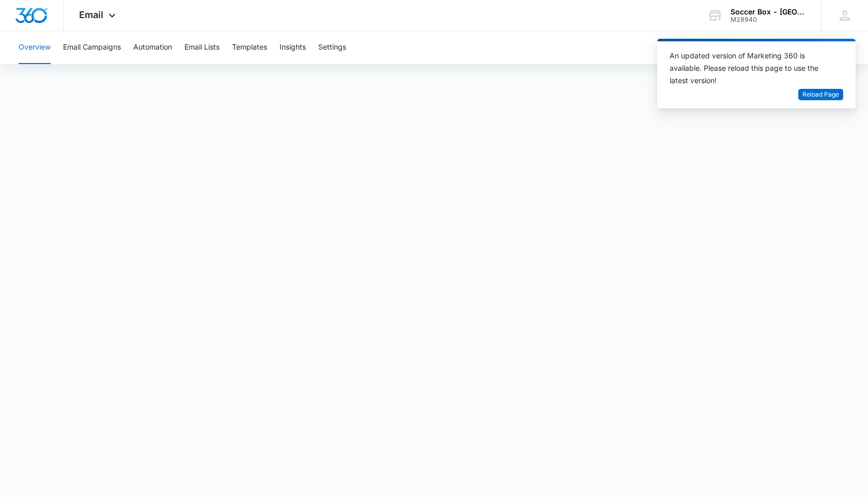 This screenshot has width=868, height=497. I want to click on div: account id, so click(768, 20).